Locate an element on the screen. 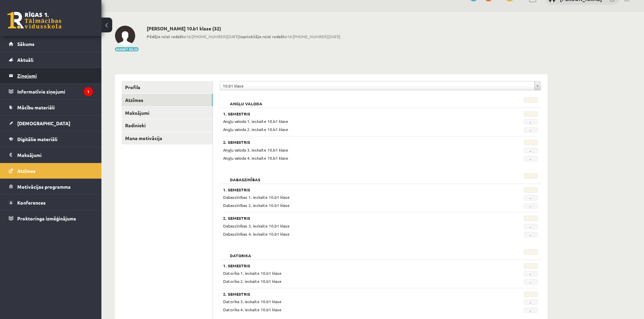  a: Mācību materiāli is located at coordinates (51, 107).